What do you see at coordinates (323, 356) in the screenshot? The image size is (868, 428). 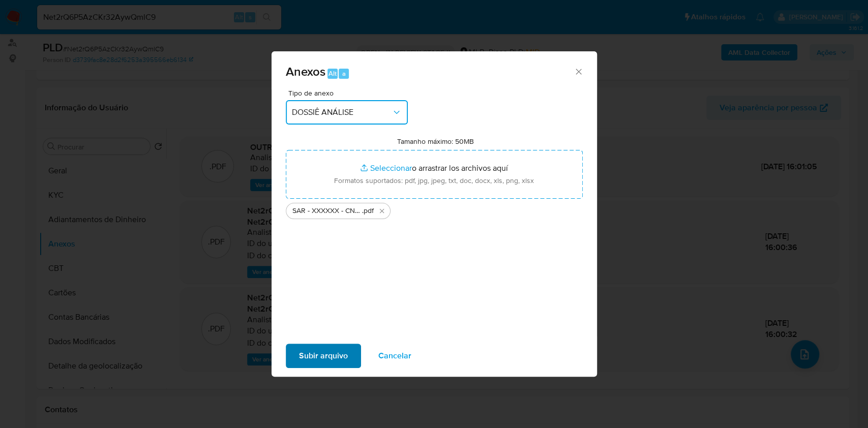 I see `button: Subir arquivo` at bounding box center [323, 356].